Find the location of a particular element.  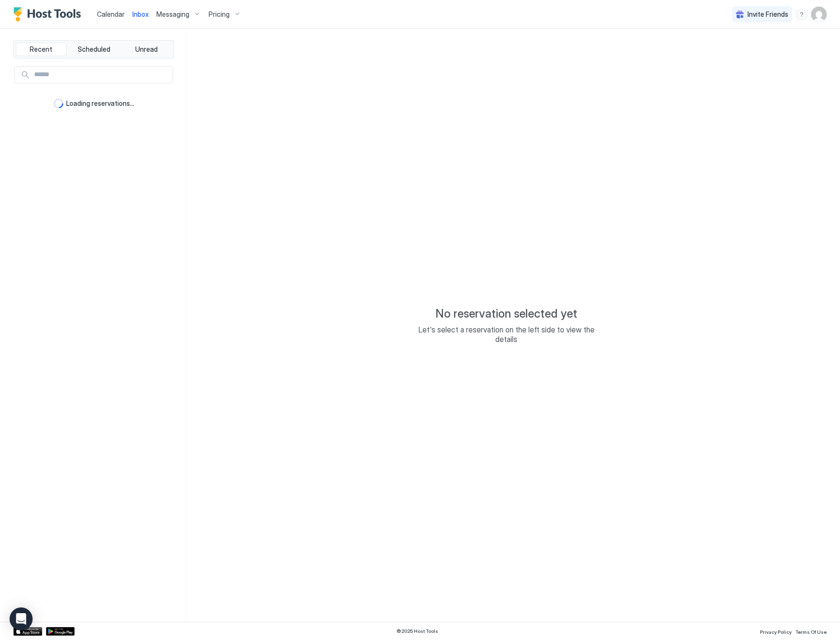

span: Privacy Policy is located at coordinates (775, 632).